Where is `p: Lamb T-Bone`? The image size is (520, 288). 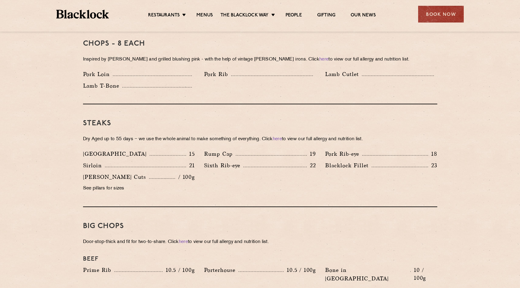 p: Lamb T-Bone is located at coordinates (102, 86).